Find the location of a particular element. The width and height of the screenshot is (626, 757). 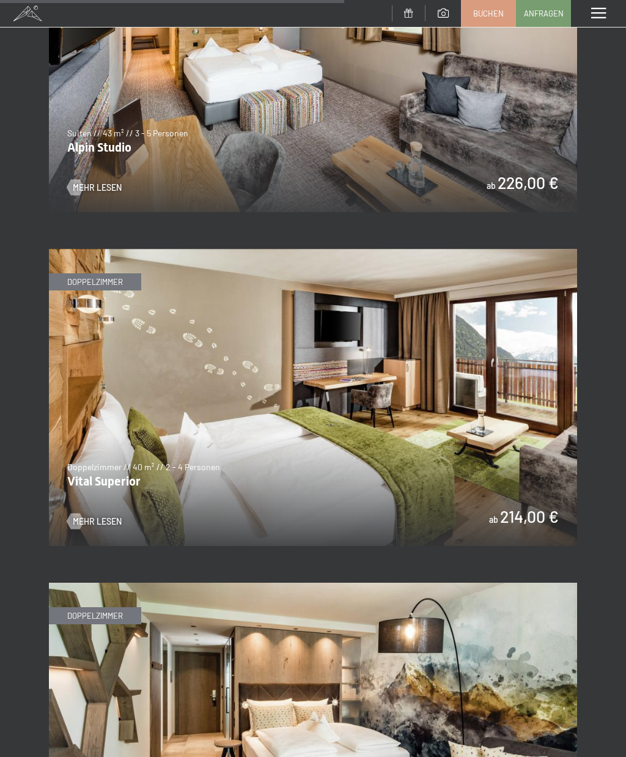

a: Buchen is located at coordinates (488, 13).